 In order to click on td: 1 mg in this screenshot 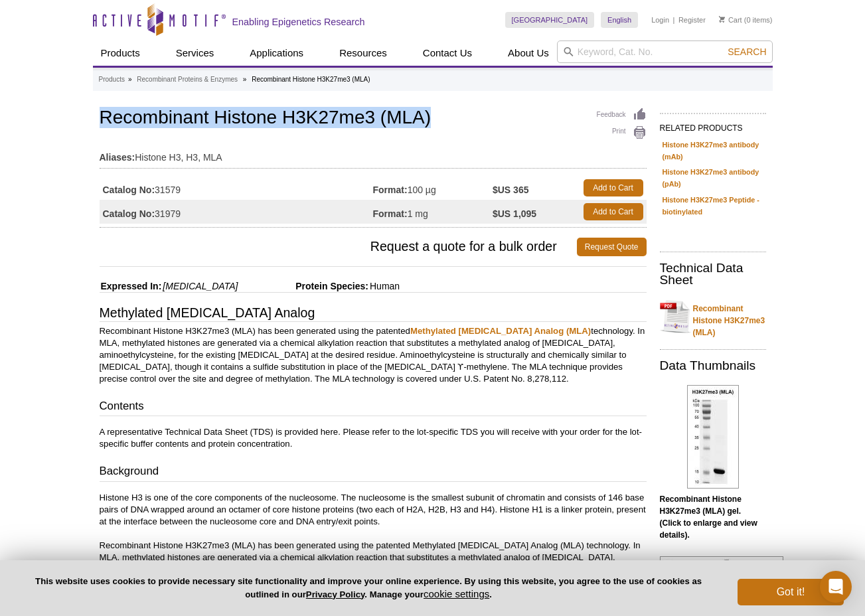, I will do `click(433, 212)`.